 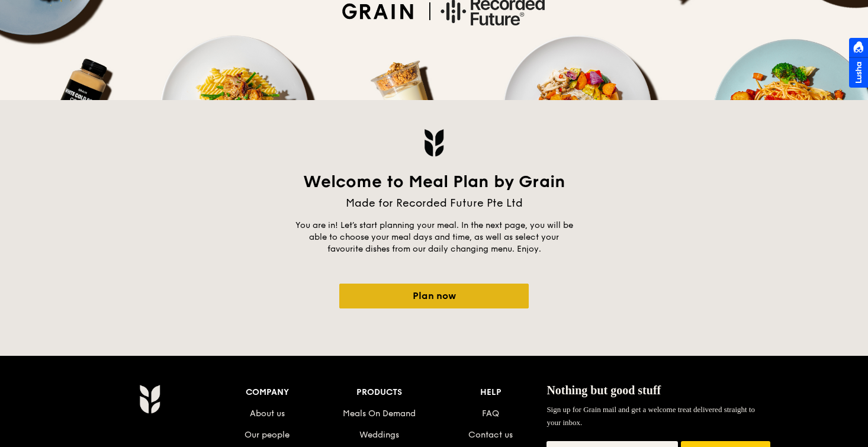 What do you see at coordinates (379, 413) in the screenshot?
I see `a: Meals On Demand` at bounding box center [379, 413].